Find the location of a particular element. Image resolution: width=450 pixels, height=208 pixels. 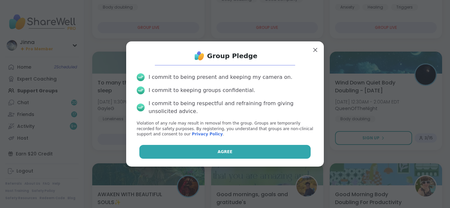

div: I commit to being respectful and refraining from giving unsolicited advice. is located at coordinates (231, 108).